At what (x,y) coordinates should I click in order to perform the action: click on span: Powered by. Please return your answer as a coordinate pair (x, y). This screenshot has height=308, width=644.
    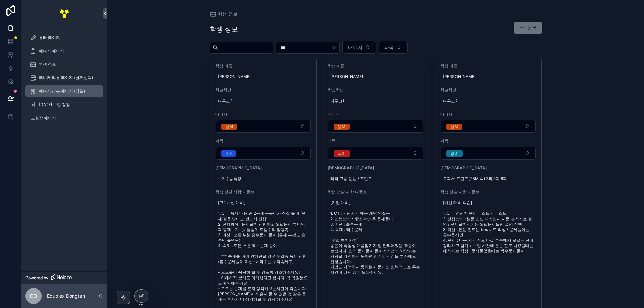
    Looking at the image, I should click on (37, 278).